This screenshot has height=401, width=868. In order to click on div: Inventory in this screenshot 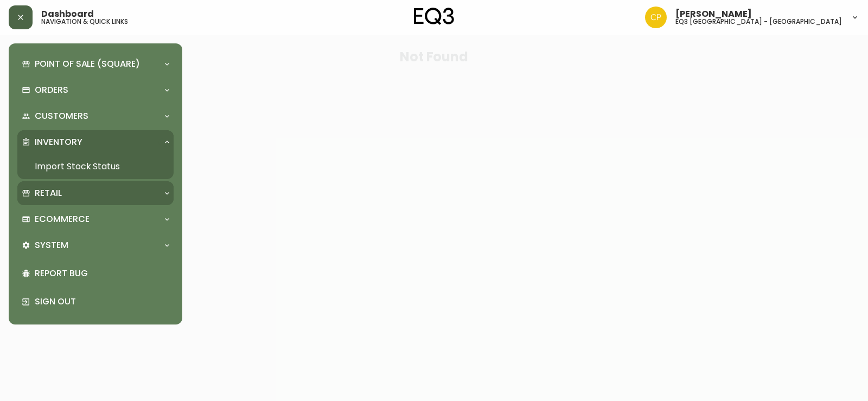, I will do `click(96, 142)`.